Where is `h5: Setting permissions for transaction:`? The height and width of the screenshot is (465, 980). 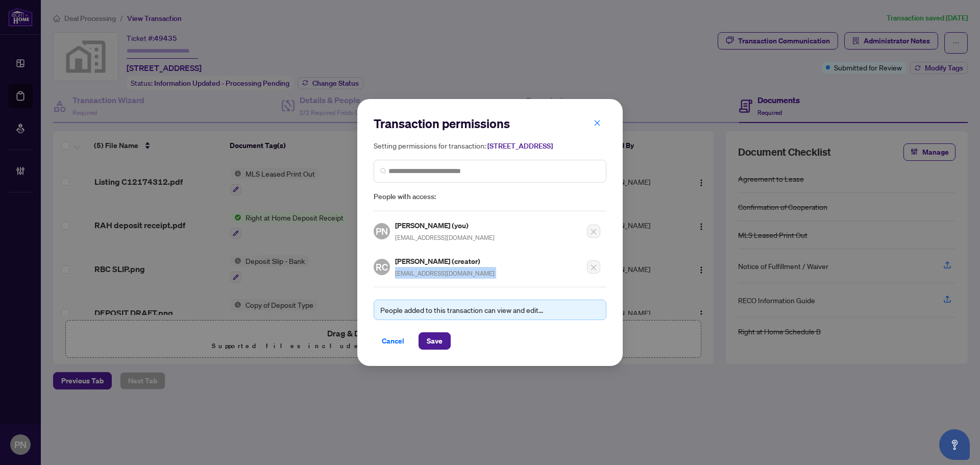 h5: Setting permissions for transaction: is located at coordinates (490, 146).